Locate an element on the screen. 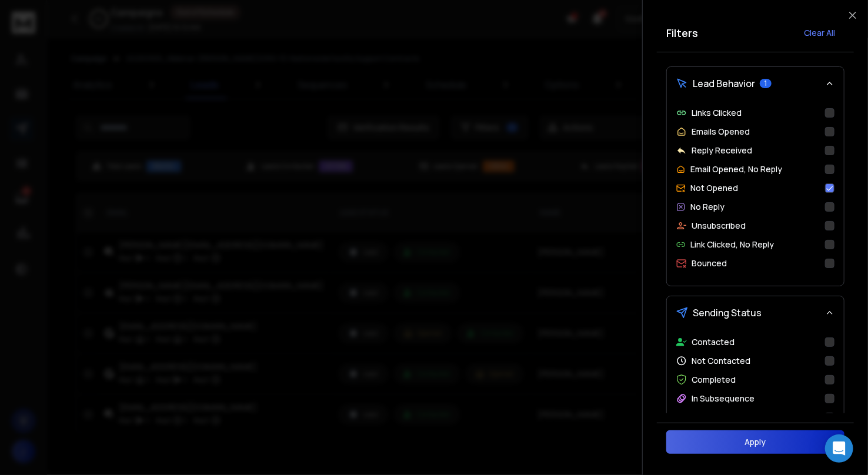  p: Emails Opened is located at coordinates (721, 132).